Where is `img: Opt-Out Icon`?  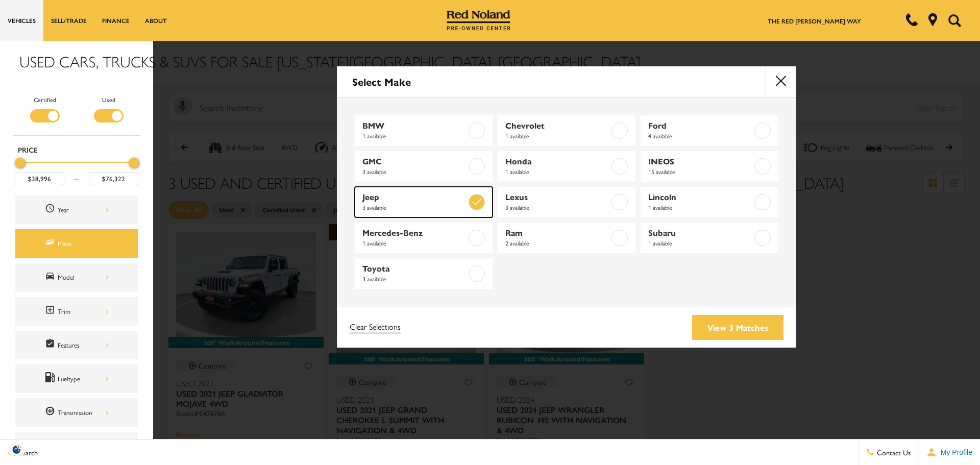 img: Opt-Out Icon is located at coordinates (17, 449).